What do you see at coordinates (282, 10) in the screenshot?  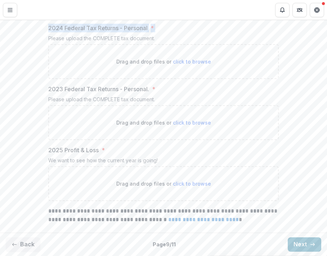 I see `button: Notifications` at bounding box center [282, 10].